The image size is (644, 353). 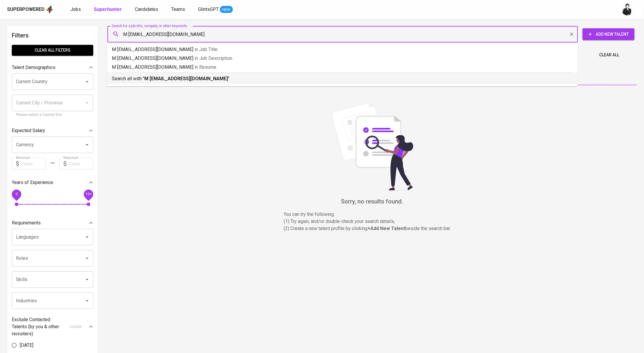 I want to click on span: 10+, so click(x=88, y=194).